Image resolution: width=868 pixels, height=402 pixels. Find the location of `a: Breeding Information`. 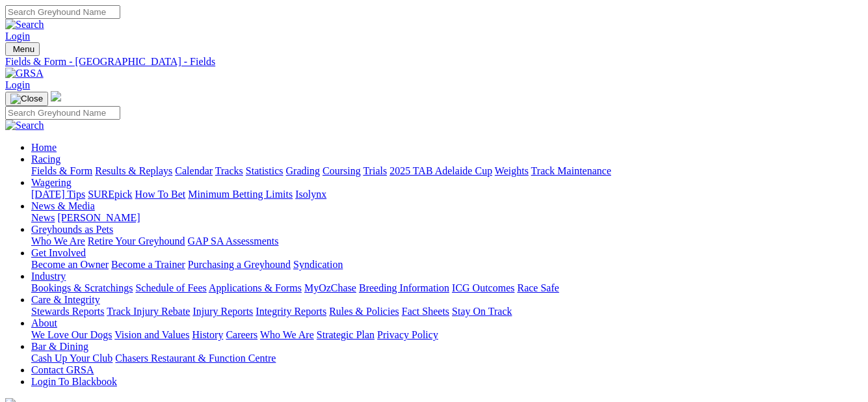

a: Breeding Information is located at coordinates (404, 288).